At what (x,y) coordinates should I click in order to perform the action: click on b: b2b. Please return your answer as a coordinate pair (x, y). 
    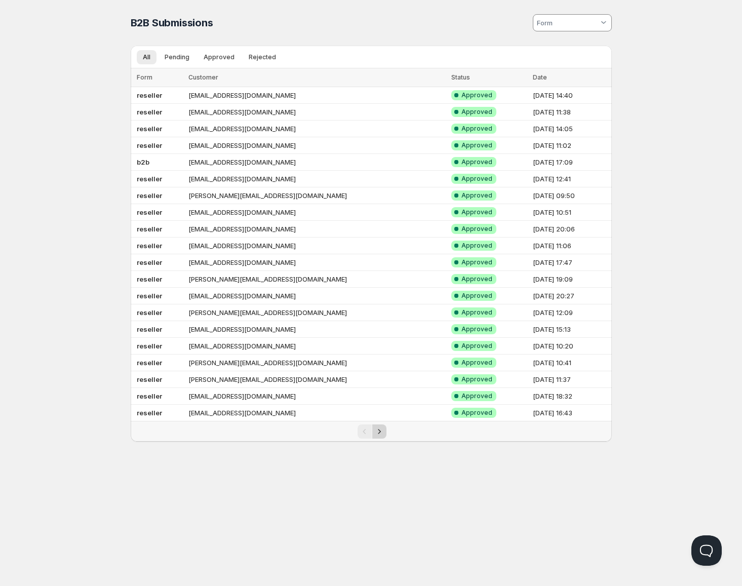
    Looking at the image, I should click on (143, 162).